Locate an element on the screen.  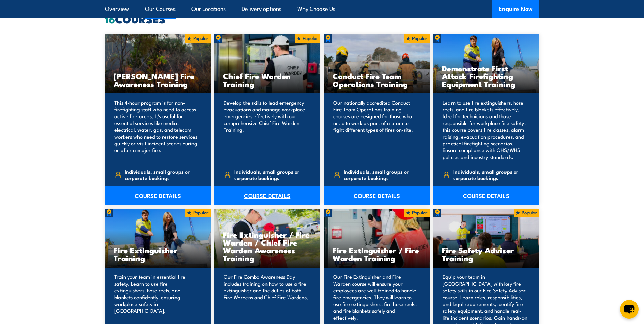
p: Our nationally accredited Conduct Fire Team Operations training courses are designed for those wh... is located at coordinates (376, 130).